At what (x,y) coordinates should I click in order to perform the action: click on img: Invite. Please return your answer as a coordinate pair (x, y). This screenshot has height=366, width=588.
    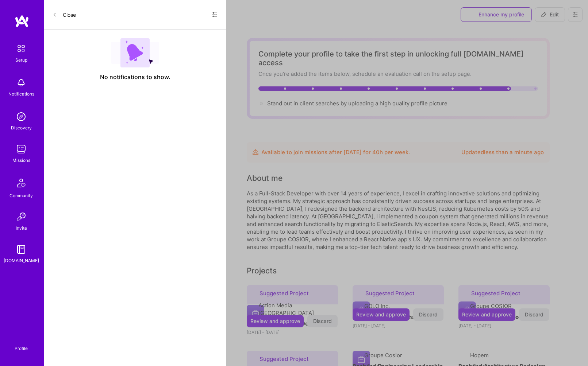
    Looking at the image, I should click on (22, 217).